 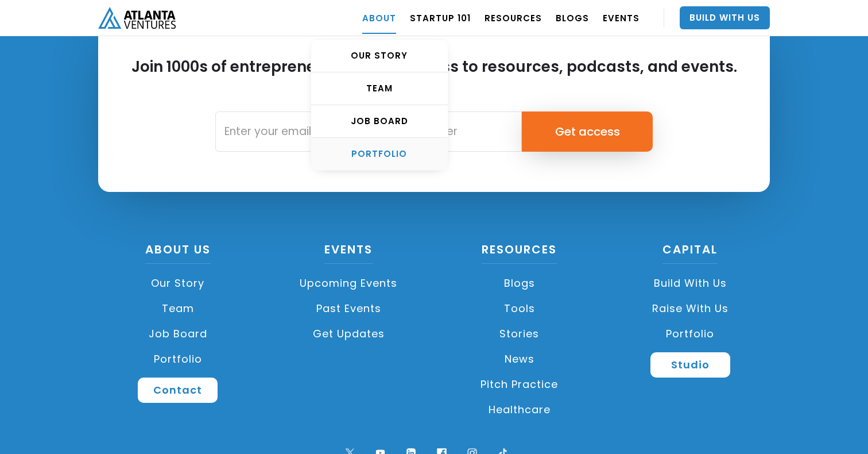 What do you see at coordinates (621, 18) in the screenshot?
I see `a: EVENTS` at bounding box center [621, 18].